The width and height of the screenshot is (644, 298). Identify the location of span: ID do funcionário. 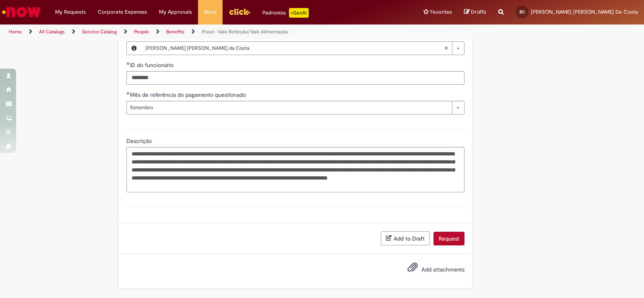
(152, 65).